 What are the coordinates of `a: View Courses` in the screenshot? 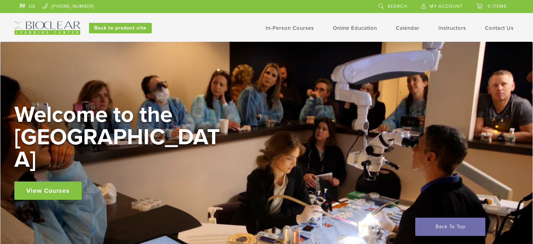 It's located at (48, 190).